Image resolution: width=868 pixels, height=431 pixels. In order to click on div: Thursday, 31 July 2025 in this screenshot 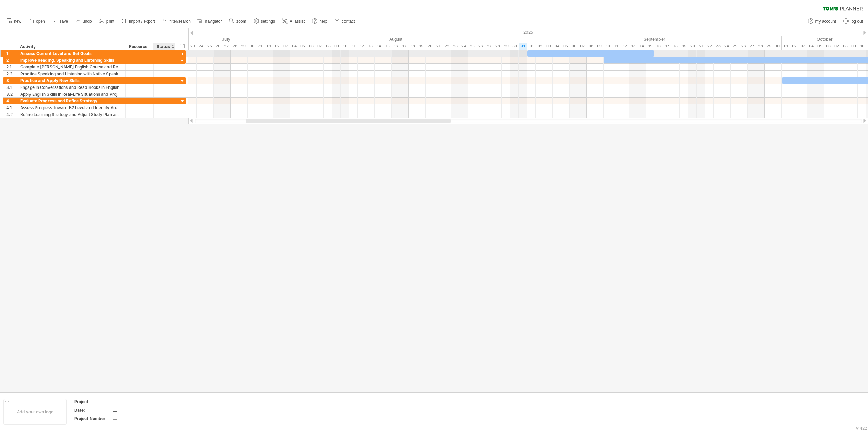, I will do `click(260, 46)`.